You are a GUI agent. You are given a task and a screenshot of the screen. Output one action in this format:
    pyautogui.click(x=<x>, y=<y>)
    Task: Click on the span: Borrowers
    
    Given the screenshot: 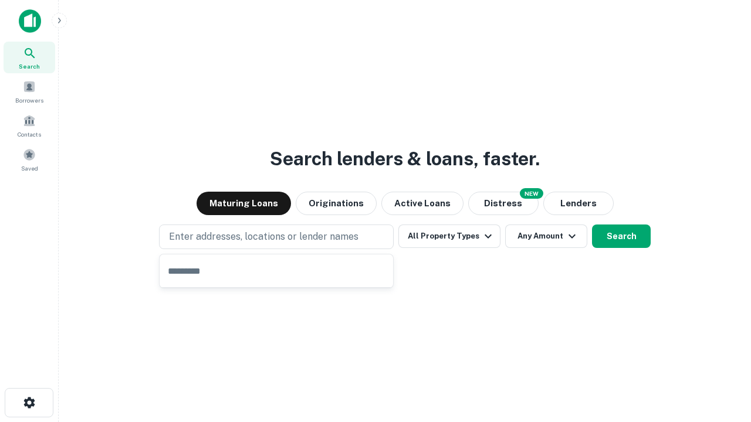 What is the action you would take?
    pyautogui.click(x=29, y=100)
    